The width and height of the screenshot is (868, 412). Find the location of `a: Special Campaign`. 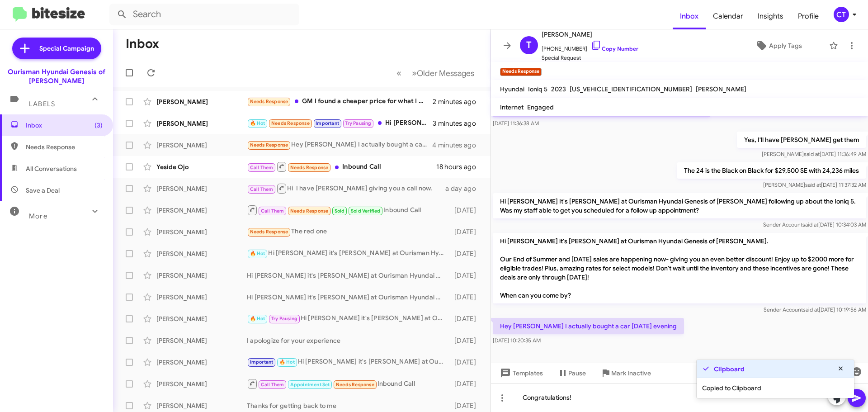

a: Special Campaign is located at coordinates (57, 49).